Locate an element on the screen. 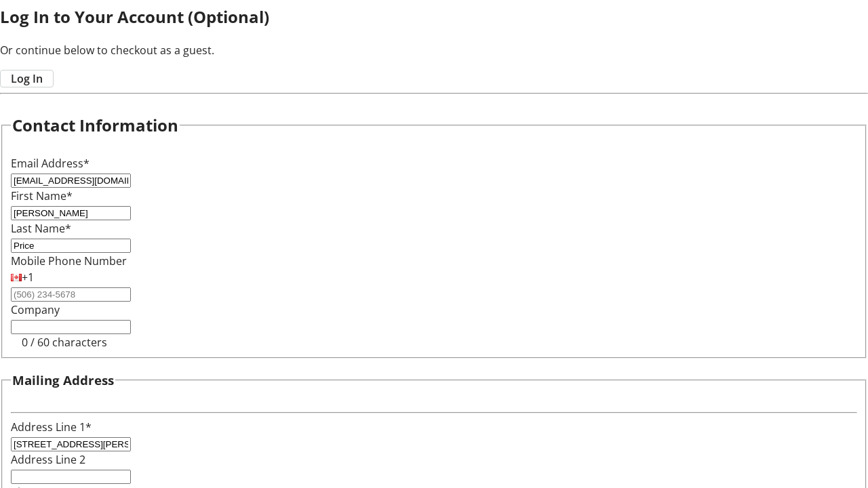  label: Mobile Phone Number is located at coordinates (69, 261).